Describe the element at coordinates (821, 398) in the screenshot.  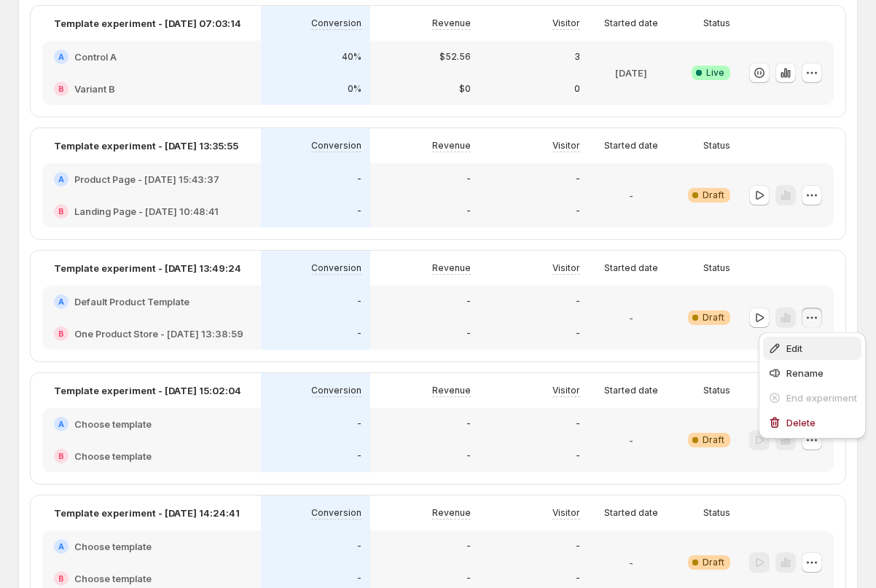
I see `span: End experiment` at that location.